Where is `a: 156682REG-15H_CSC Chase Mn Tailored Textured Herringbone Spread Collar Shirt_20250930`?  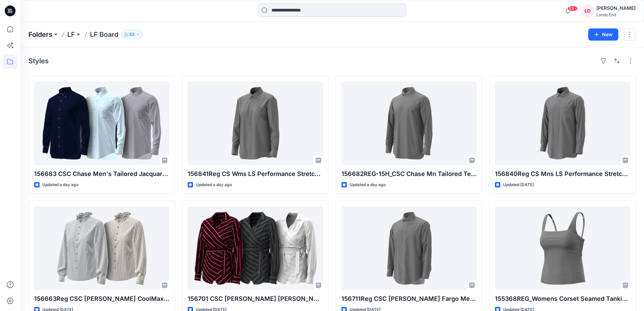
a: 156682REG-15H_CSC Chase Mn Tailored Textured Herringbone Spread Collar Shirt_20250930 is located at coordinates (409, 123).